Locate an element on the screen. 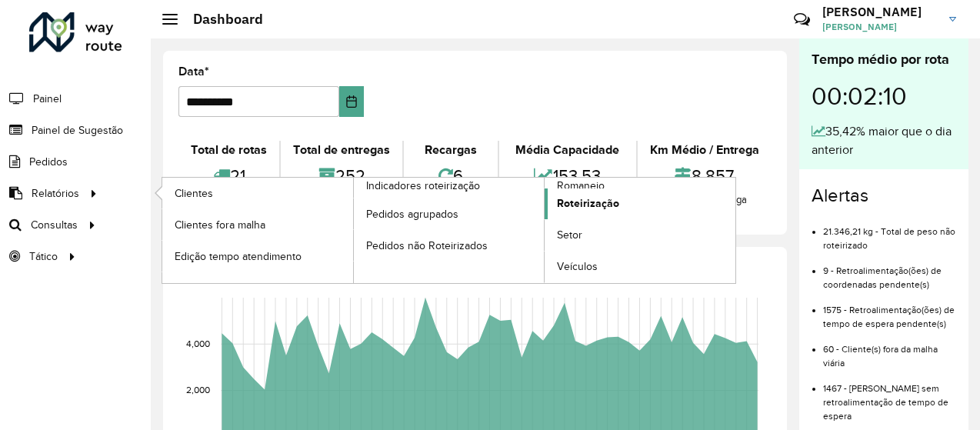 This screenshot has width=980, height=430. div: 8,857 is located at coordinates (705, 175).